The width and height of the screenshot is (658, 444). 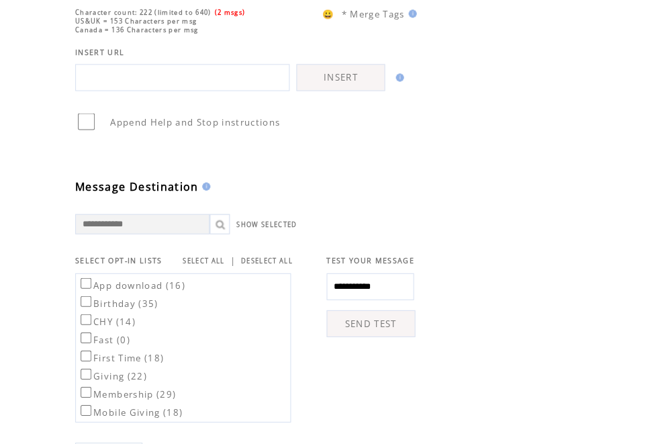 What do you see at coordinates (371, 323) in the screenshot?
I see `a: SEND TEST` at bounding box center [371, 323].